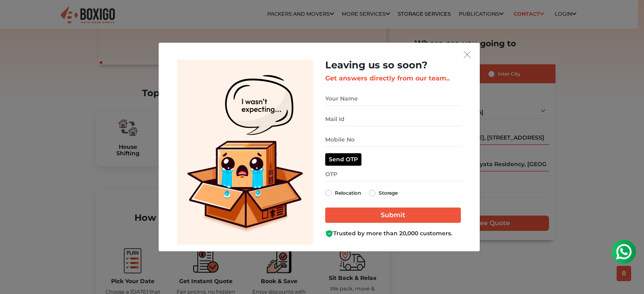  I want to click on h3: Get answers directly from our team.., so click(393, 78).